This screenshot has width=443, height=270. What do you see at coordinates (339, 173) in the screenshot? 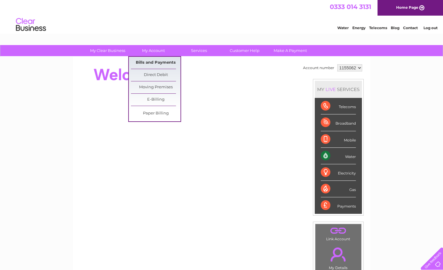
I see `div: Electricity` at bounding box center [339, 173].